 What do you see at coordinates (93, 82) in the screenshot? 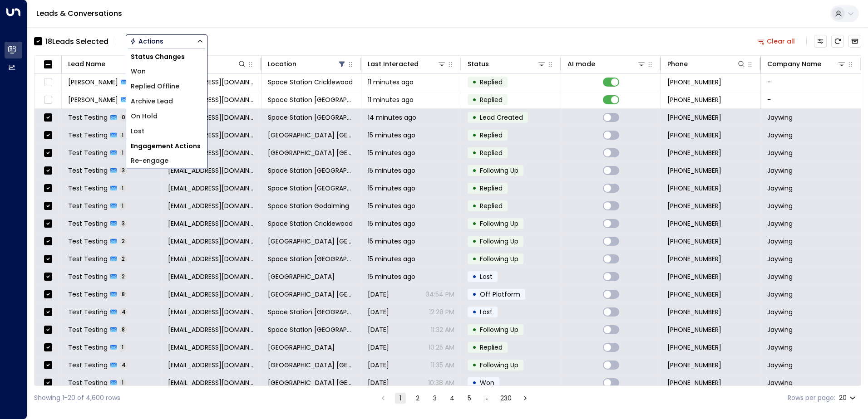
I see `span: Robyn Butler` at bounding box center [93, 82].